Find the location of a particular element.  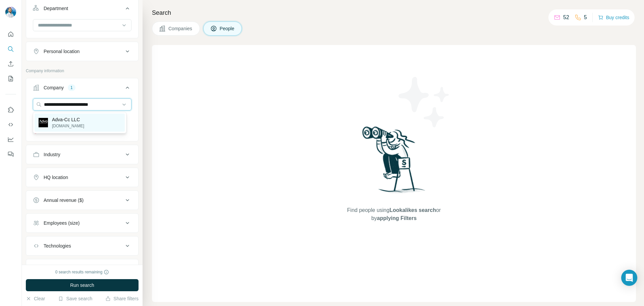

button: Feedback is located at coordinates (11, 154).